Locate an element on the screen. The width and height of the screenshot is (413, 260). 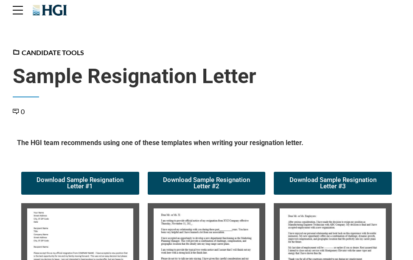
span: Download Sample Resignation Letter #1 is located at coordinates (80, 183).